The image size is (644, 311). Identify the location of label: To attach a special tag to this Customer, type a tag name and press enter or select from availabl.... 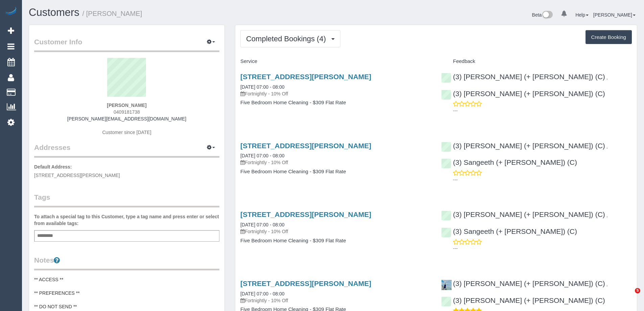
(127, 220).